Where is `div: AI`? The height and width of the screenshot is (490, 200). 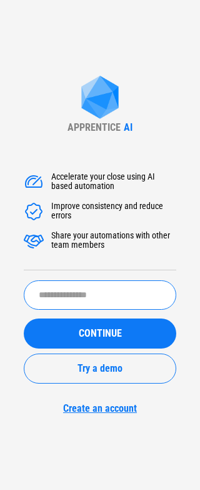 div: AI is located at coordinates (128, 127).